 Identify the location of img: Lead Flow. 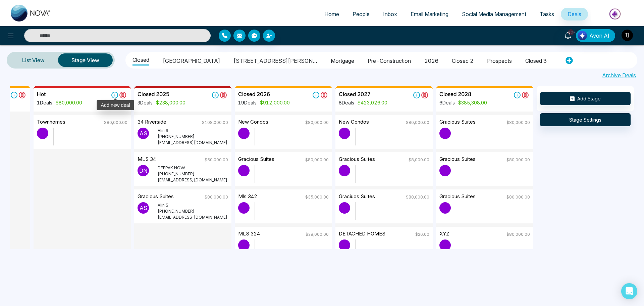
(583, 36).